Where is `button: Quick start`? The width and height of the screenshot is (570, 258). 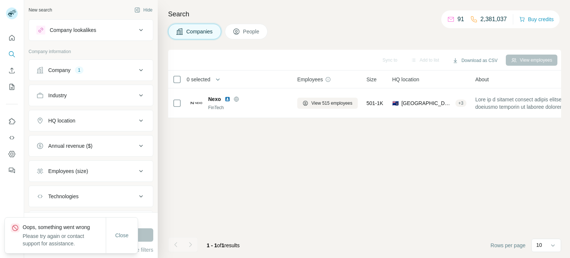 button: Quick start is located at coordinates (12, 38).